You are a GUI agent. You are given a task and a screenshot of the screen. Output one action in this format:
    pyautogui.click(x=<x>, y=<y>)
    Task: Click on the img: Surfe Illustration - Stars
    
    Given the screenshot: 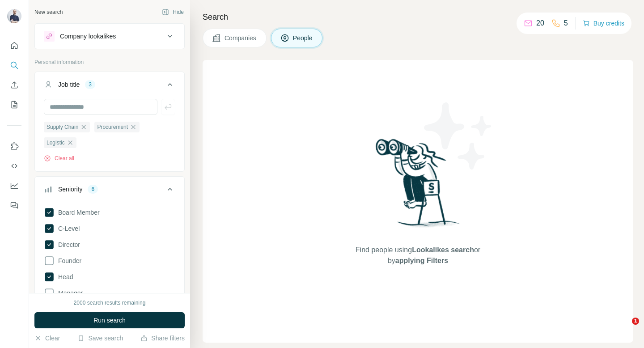 What is the action you would take?
    pyautogui.click(x=459, y=136)
    